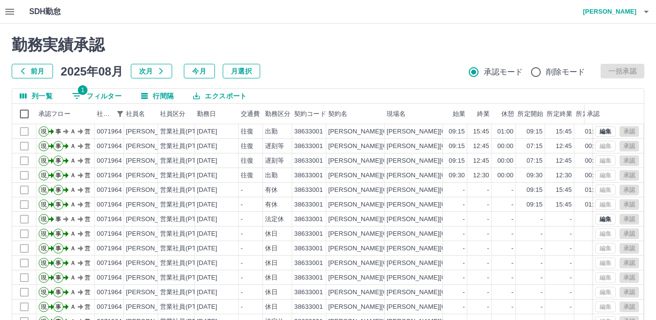 This screenshot has height=320, width=656. I want to click on div: 所定開始, so click(531, 114).